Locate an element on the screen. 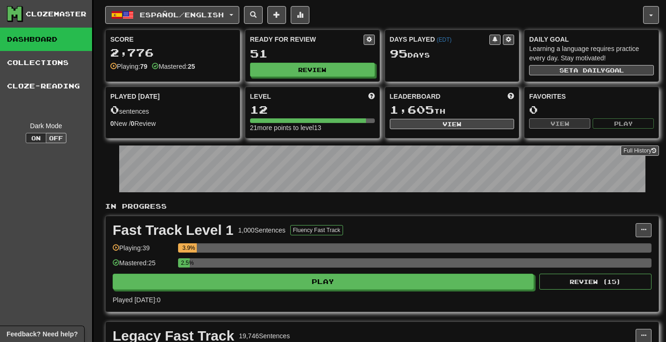 The width and height of the screenshot is (666, 342). div: Mastered: 25 is located at coordinates (143, 266).